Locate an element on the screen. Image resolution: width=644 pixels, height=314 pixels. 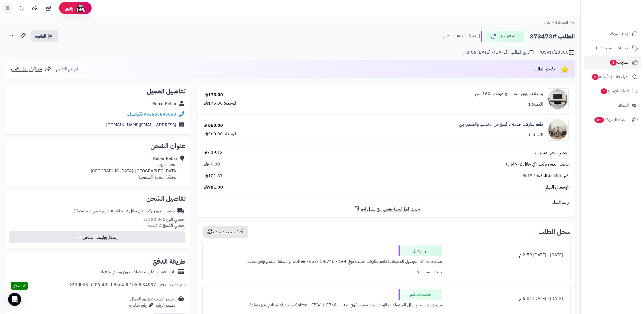
span: لم يتم التقييم is located at coordinates (67, 69).